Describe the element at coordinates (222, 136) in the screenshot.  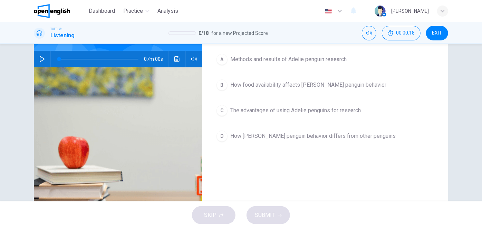
I see `div: D` at that location.